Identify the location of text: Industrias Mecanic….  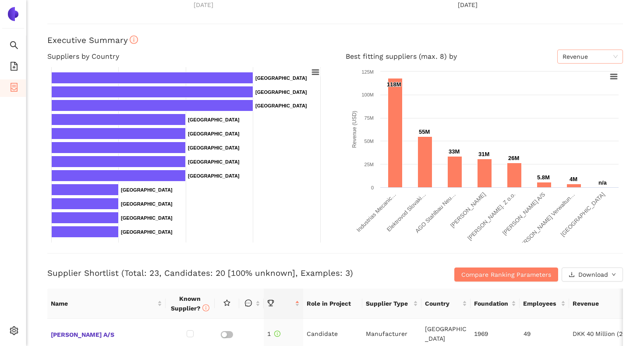
(376, 212).